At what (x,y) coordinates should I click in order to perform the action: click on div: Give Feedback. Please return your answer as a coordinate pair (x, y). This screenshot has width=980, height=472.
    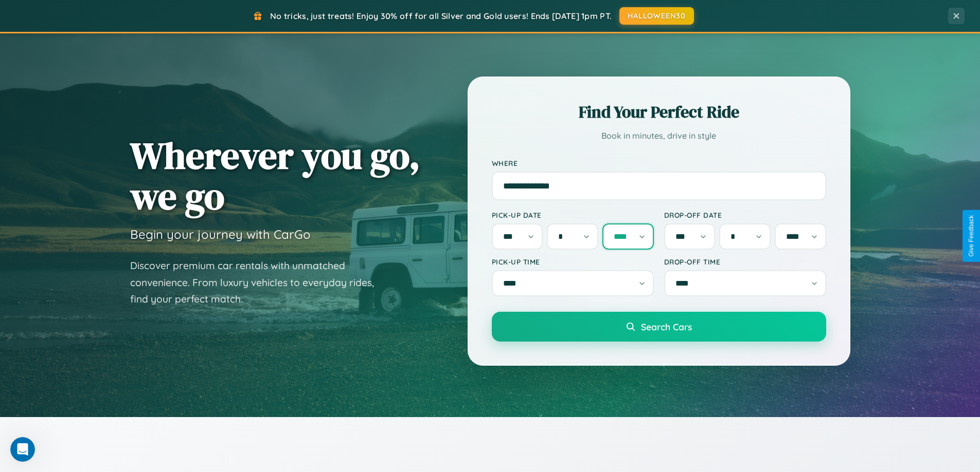
    Looking at the image, I should click on (971, 236).